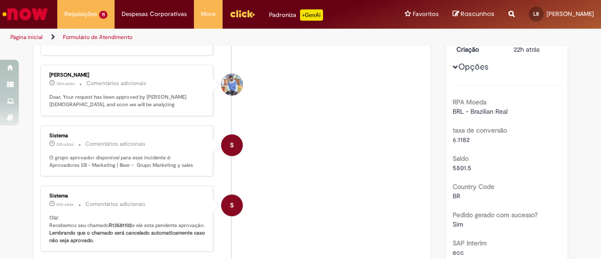 The height and width of the screenshot is (259, 601). I want to click on span: Sim, so click(458, 224).